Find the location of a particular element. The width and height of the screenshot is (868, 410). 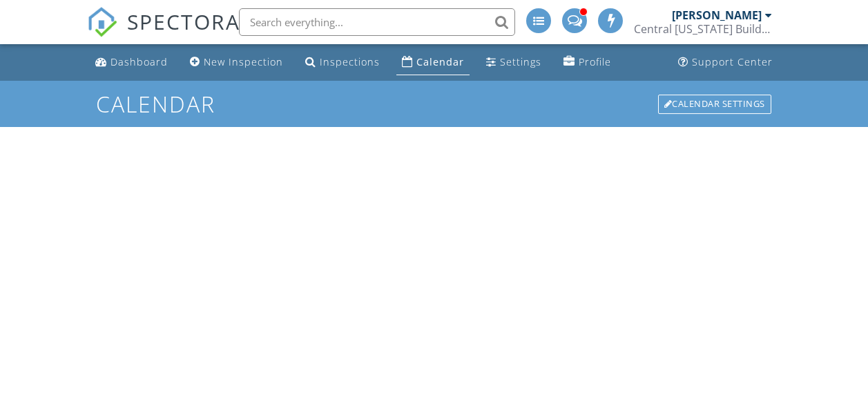

a: Support Center is located at coordinates (725, 62).